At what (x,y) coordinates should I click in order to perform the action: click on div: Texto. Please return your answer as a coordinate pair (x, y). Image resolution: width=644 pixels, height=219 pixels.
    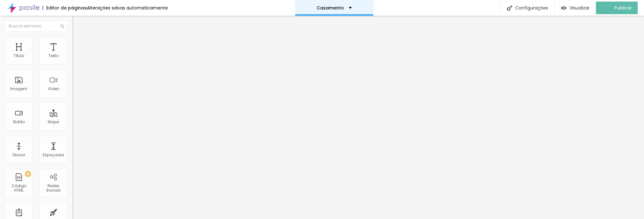
    Looking at the image, I should click on (53, 56).